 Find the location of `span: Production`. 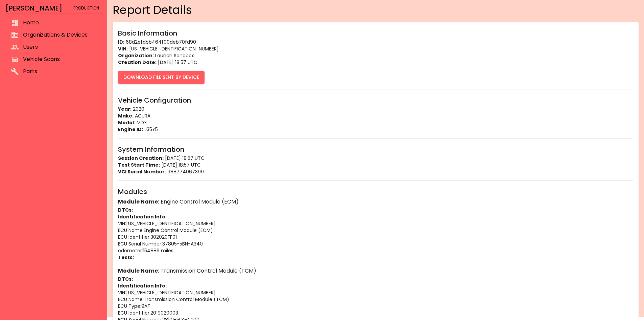

span: Production is located at coordinates (86, 8).